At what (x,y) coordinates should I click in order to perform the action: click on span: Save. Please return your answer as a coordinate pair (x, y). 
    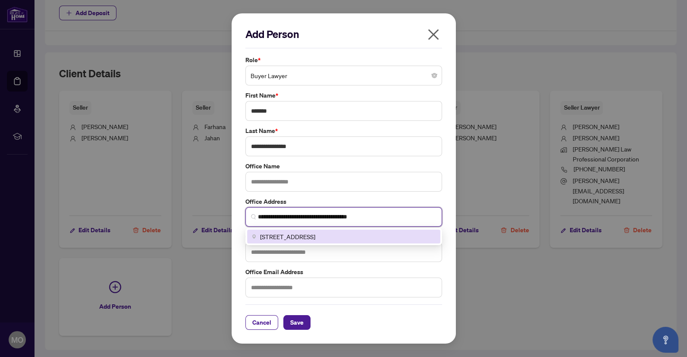
    Looking at the image, I should click on (297, 322).